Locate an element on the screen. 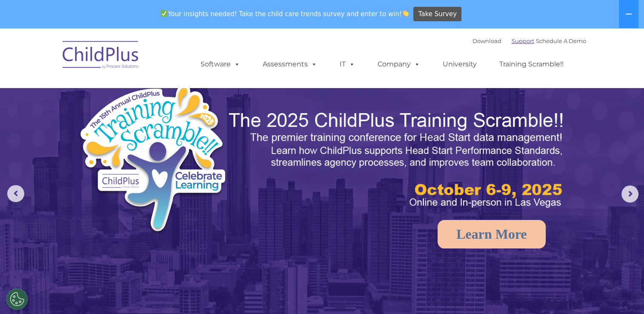 The height and width of the screenshot is (314, 644). a: Learn More is located at coordinates (492, 234).